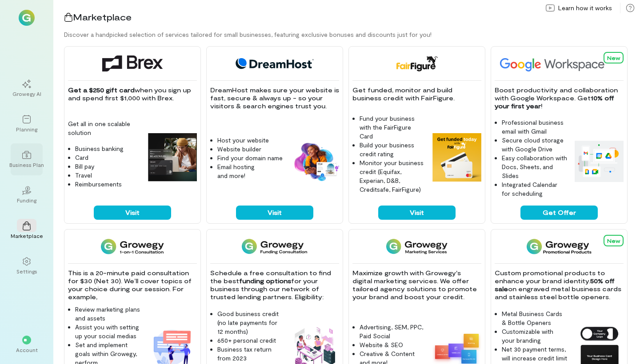 The image size is (640, 364). I want to click on li: Bill pay, so click(108, 167).